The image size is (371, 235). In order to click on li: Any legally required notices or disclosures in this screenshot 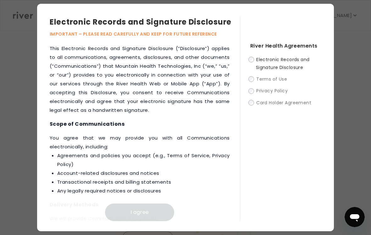, I will do `click(143, 191)`.